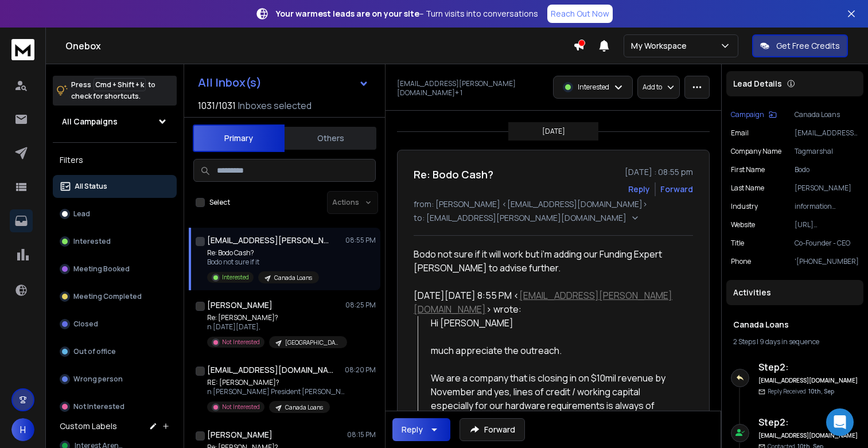  Describe the element at coordinates (229, 83) in the screenshot. I see `h1: All Inbox(s)` at that location.